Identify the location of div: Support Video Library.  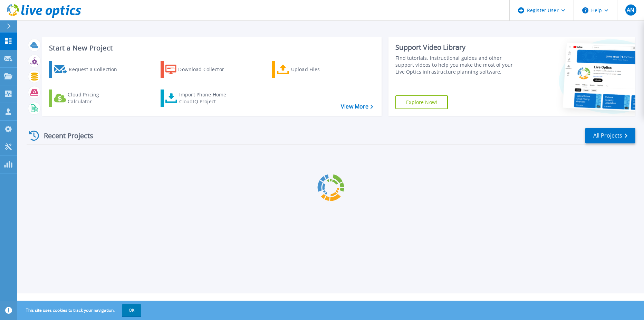
(458, 47).